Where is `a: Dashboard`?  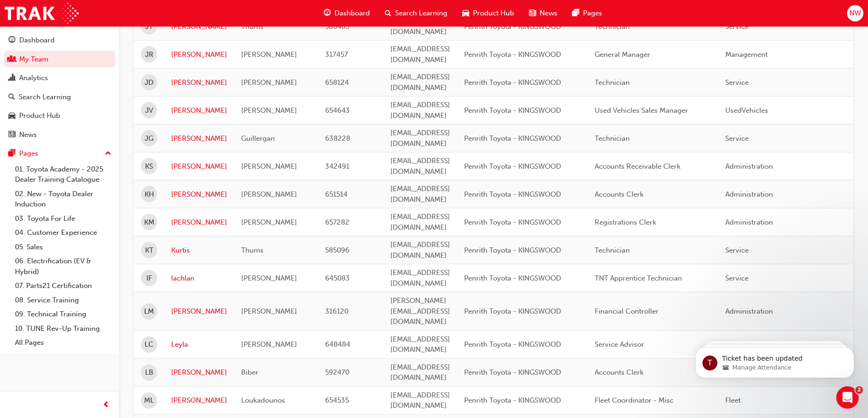
a: Dashboard is located at coordinates (59, 40).